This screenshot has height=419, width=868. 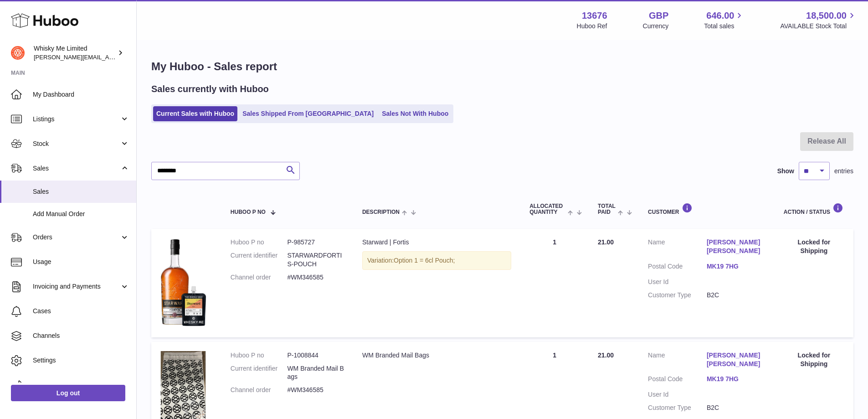 I want to click on div: Starward | Fortis, so click(x=436, y=242).